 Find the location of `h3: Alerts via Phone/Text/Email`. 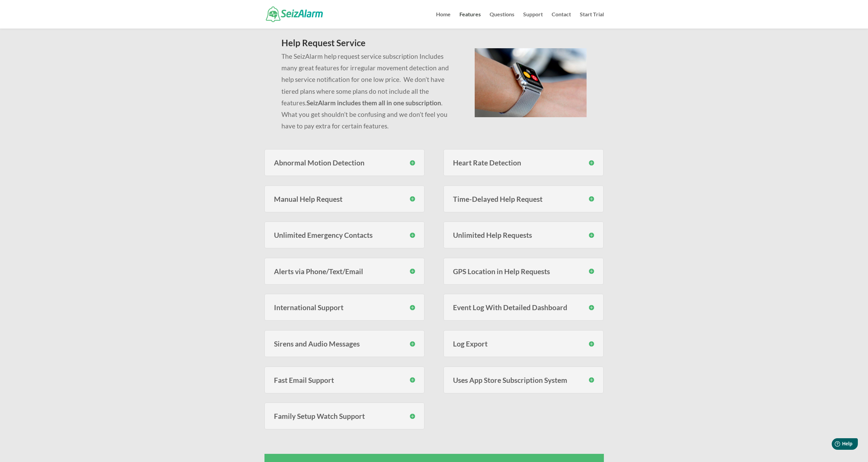

h3: Alerts via Phone/Text/Email is located at coordinates (345, 271).